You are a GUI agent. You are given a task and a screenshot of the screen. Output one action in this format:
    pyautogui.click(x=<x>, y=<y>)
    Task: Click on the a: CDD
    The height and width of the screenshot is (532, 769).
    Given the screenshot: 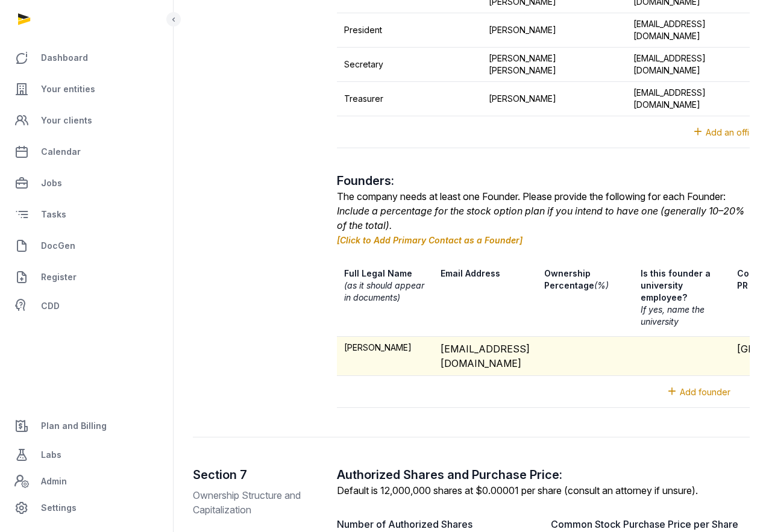 What is the action you would take?
    pyautogui.click(x=86, y=306)
    